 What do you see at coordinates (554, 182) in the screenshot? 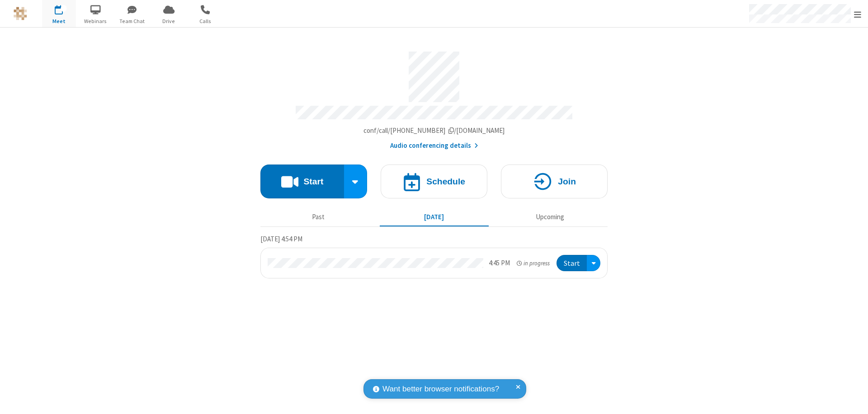
I see `button: Join` at bounding box center [554, 182].